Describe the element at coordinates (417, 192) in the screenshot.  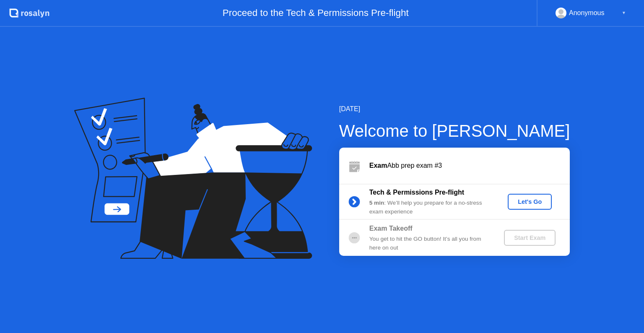
I see `b: Tech & Permissions Pre-flight` at that location.